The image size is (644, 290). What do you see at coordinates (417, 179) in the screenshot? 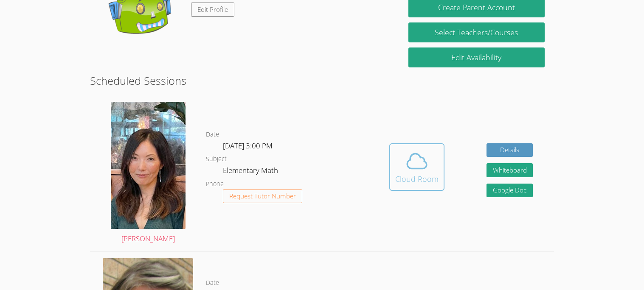
I see `div: Cloud Room` at bounding box center [417, 179].